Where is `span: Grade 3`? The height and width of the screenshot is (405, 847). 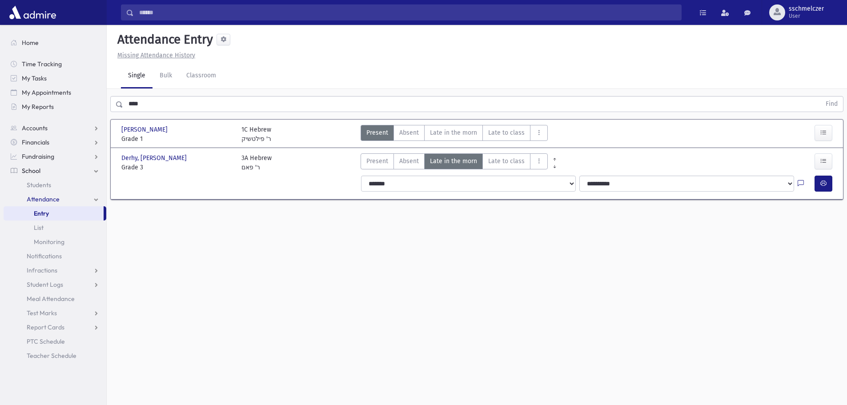 span: Grade 3 is located at coordinates (177, 167).